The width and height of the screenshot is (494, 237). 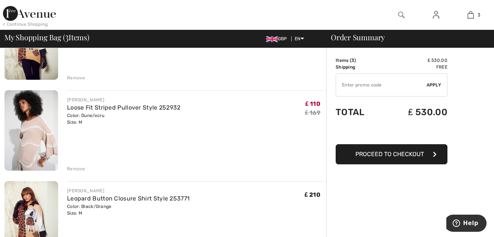 I want to click on img: Loose Fit Striped Pullover Style 252932, so click(x=31, y=130).